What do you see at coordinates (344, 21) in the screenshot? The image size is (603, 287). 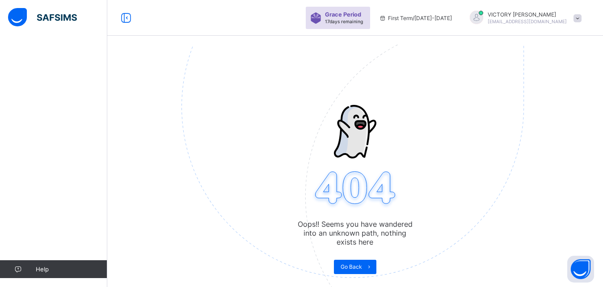 I see `span: 17 days remaining` at bounding box center [344, 21].